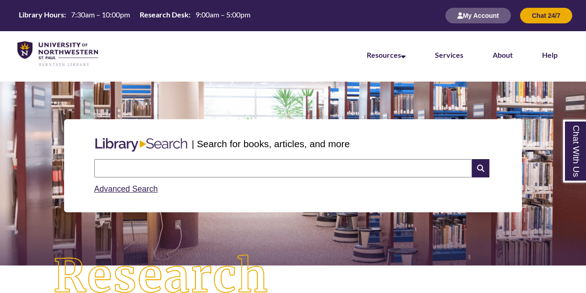  I want to click on a: Chat 24/7, so click(547, 15).